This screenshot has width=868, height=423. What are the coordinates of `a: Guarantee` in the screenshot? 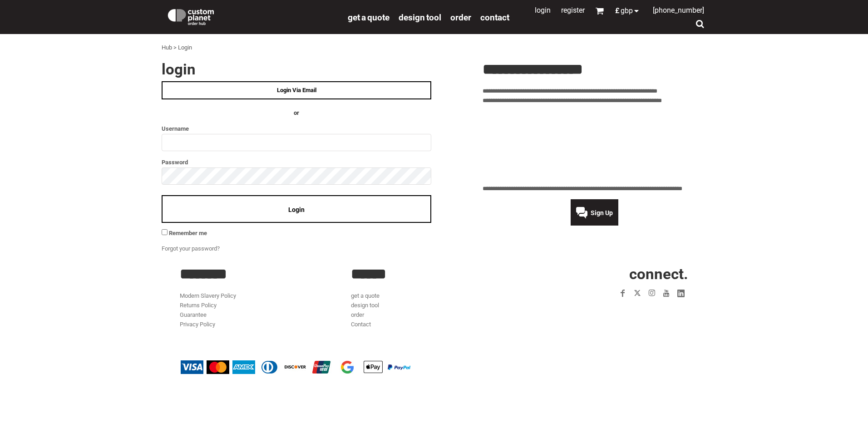 It's located at (193, 315).